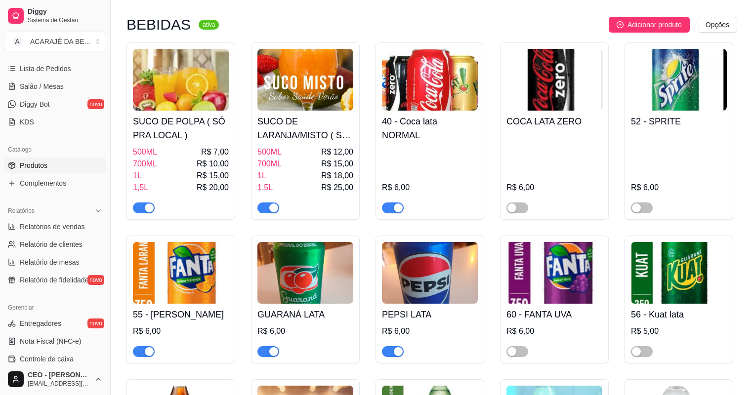 This screenshot has width=753, height=395. Describe the element at coordinates (305, 315) in the screenshot. I see `h4: GUARANÁ LATA` at that location.